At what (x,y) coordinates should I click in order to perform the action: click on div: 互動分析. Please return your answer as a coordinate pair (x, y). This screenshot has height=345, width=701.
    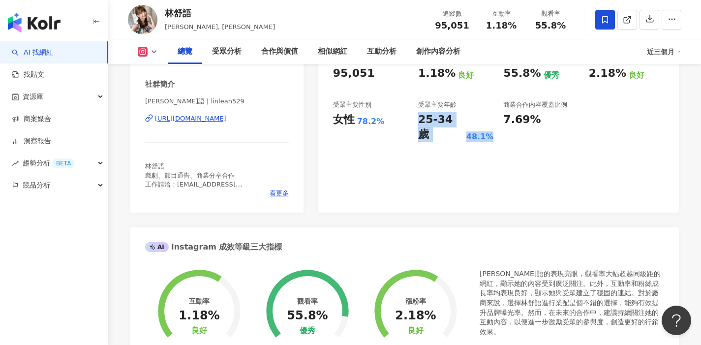
    Looking at the image, I should click on (382, 52).